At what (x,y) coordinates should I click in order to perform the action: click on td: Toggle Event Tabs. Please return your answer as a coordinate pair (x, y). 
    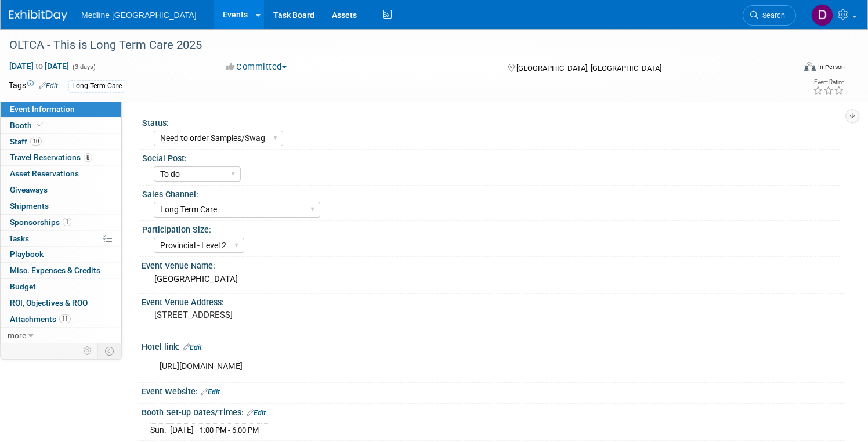
    Looking at the image, I should click on (110, 351).